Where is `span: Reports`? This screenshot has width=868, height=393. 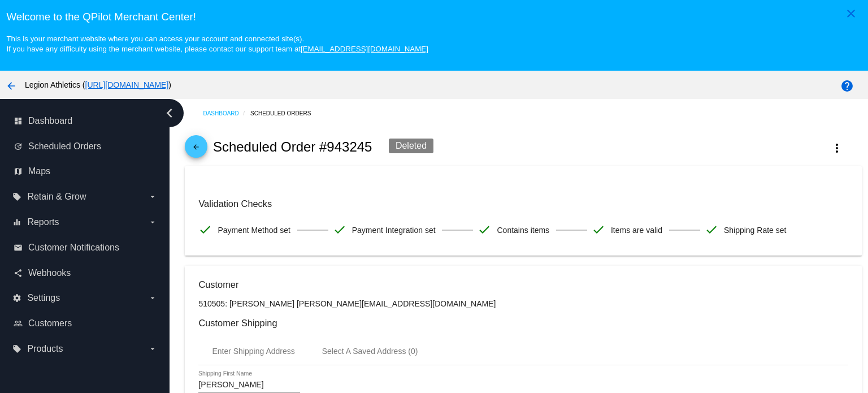
span: Reports is located at coordinates (43, 222).